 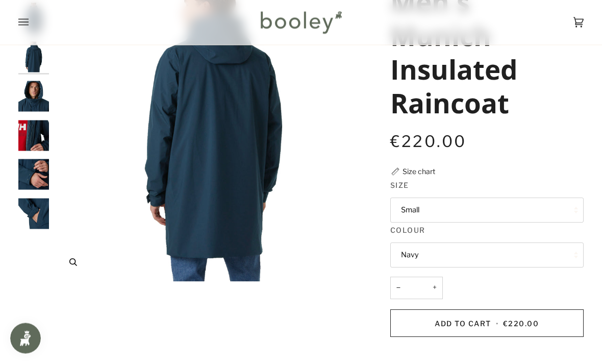 I want to click on button: Add to Cart • €220.00, so click(x=487, y=323).